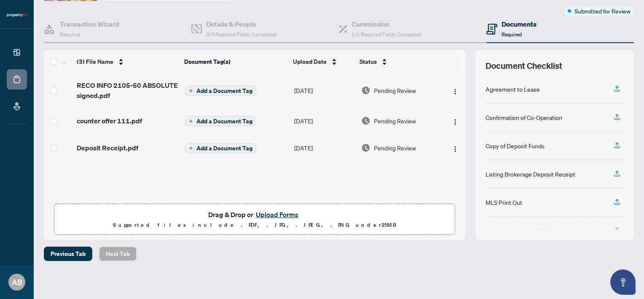 This screenshot has height=299, width=644. I want to click on span: Document Checklist, so click(524, 66).